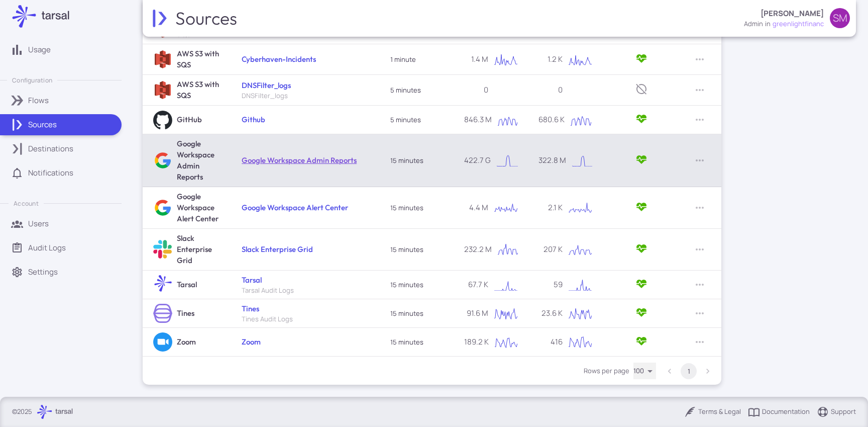 Image resolution: width=868 pixels, height=427 pixels. What do you see at coordinates (186, 342) in the screenshot?
I see `h6: Zoom` at bounding box center [186, 342].